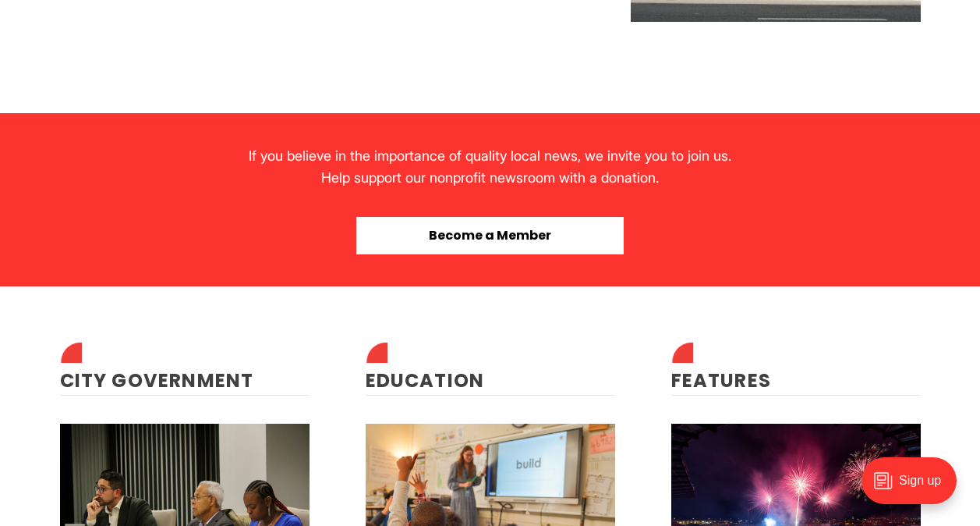  Describe the element at coordinates (490, 167) in the screenshot. I see `div: If you believe in the importance of quality local news, we invite you to join us. Help support ou...` at that location.